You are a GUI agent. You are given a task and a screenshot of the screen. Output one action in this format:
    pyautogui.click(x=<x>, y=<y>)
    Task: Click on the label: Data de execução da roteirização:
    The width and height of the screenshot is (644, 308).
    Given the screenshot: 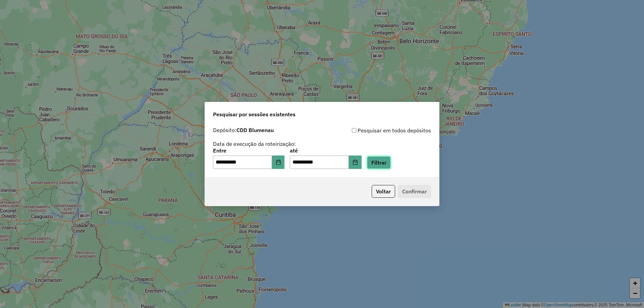 What is the action you would take?
    pyautogui.click(x=254, y=144)
    